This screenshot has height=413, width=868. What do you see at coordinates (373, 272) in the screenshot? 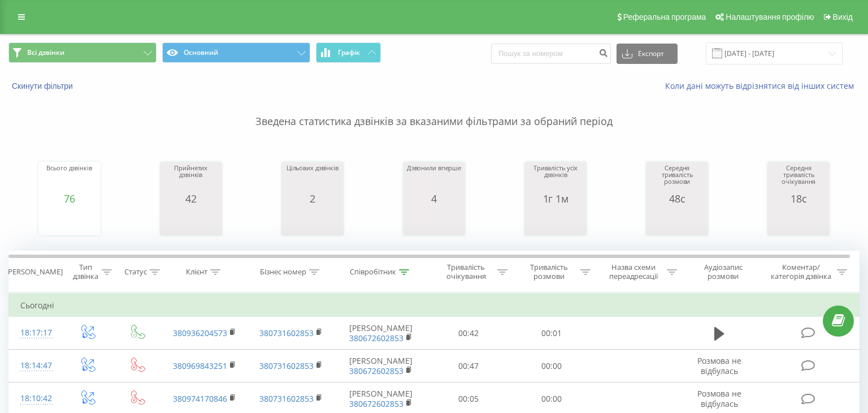
I see `div: Співробітник` at bounding box center [373, 272].